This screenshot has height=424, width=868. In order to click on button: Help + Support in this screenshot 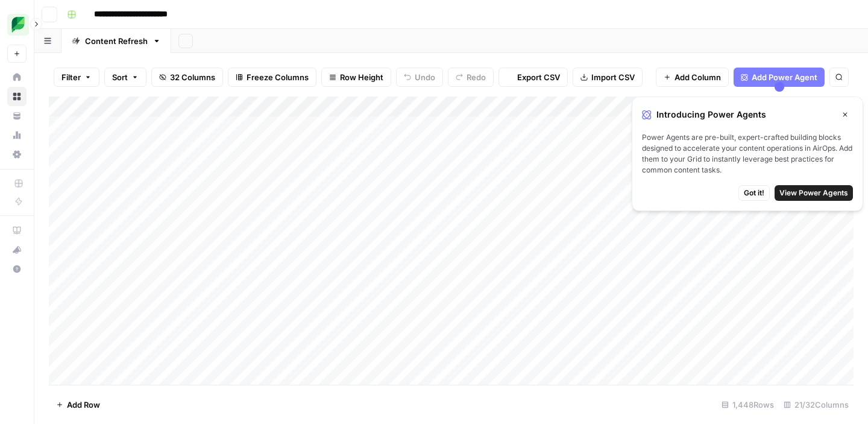, I will do `click(16, 269)`.